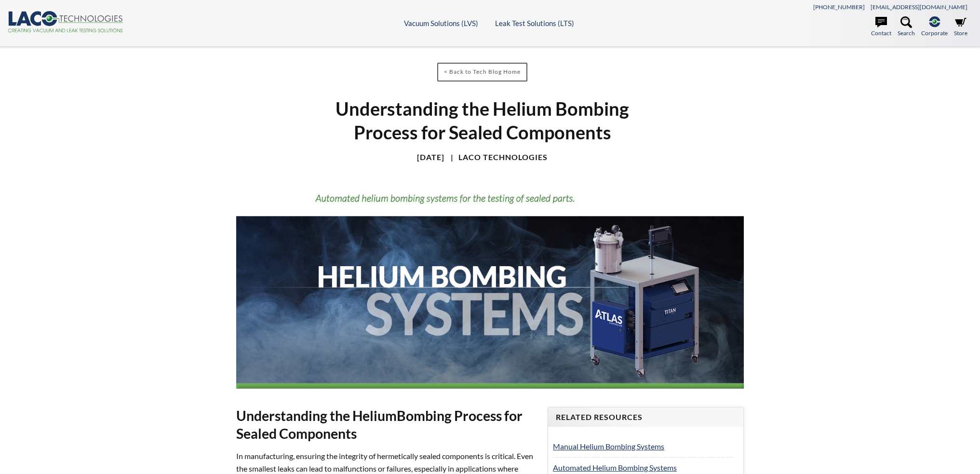 The height and width of the screenshot is (474, 980). I want to click on a: Contact, so click(881, 27).